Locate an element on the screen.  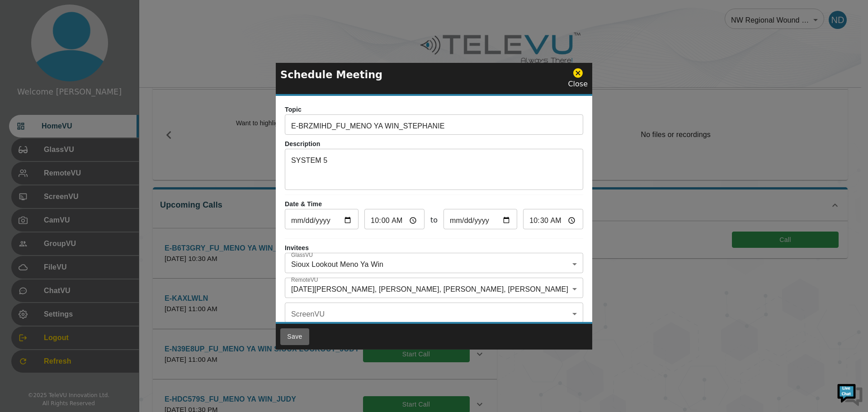
p: Date & Time is located at coordinates (434, 204).